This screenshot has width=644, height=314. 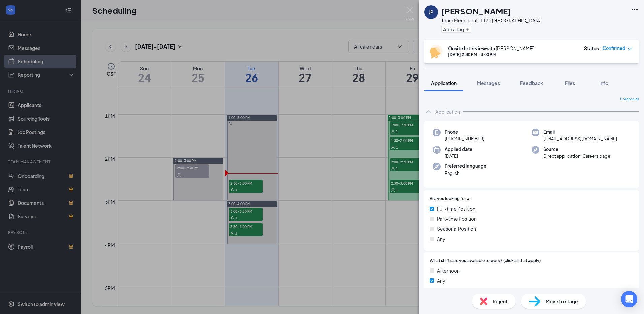 I want to click on span: Source, so click(x=577, y=149).